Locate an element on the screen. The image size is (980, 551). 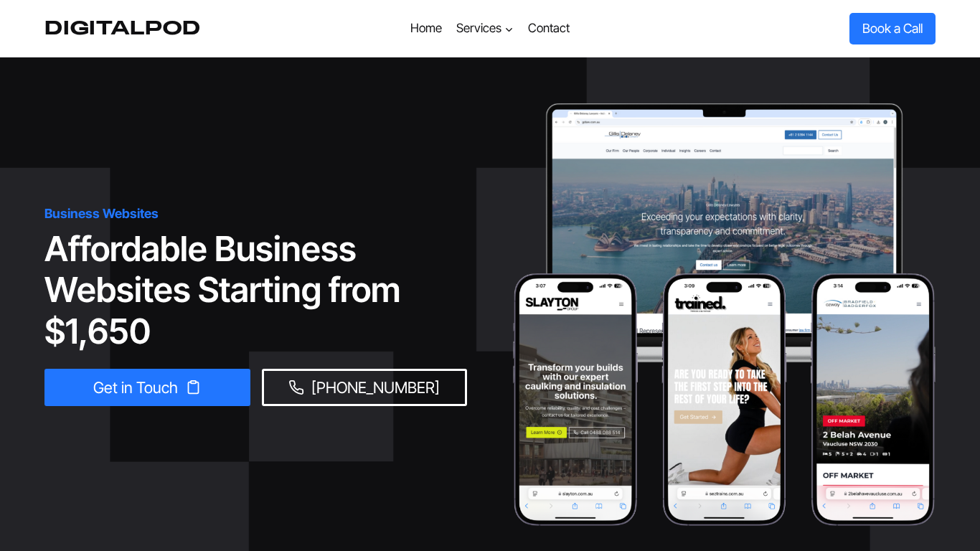
a: Get in Touch is located at coordinates (147, 388).